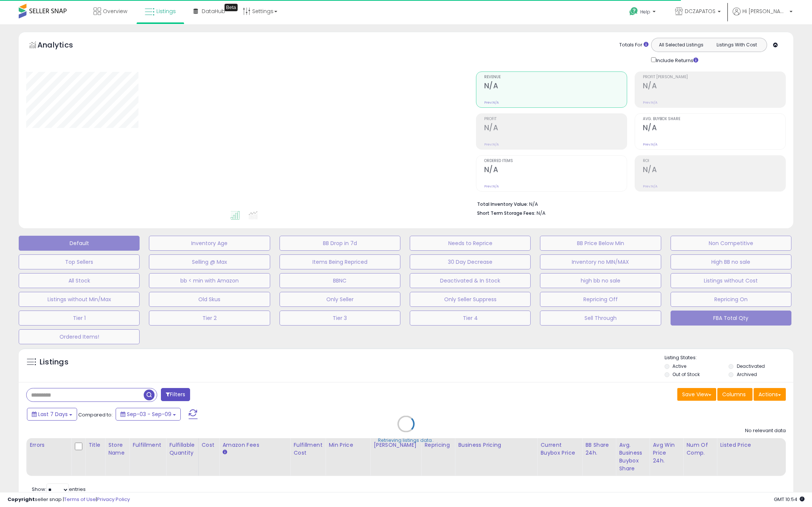 The image size is (812, 507). What do you see at coordinates (231, 8) in the screenshot?
I see `div: Tooltip anchor` at bounding box center [231, 8].